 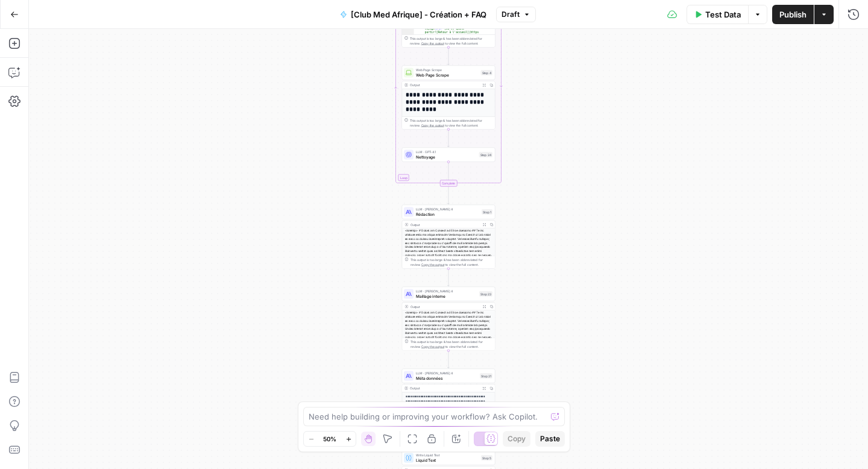 I want to click on div: Step 1, so click(x=487, y=212).